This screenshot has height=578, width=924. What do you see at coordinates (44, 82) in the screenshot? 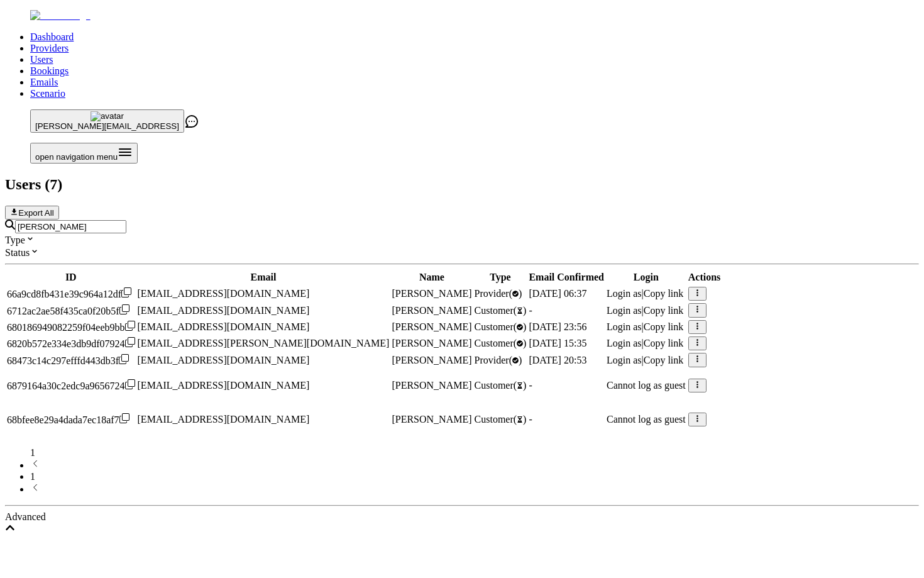
I see `a: Emails` at bounding box center [44, 82].